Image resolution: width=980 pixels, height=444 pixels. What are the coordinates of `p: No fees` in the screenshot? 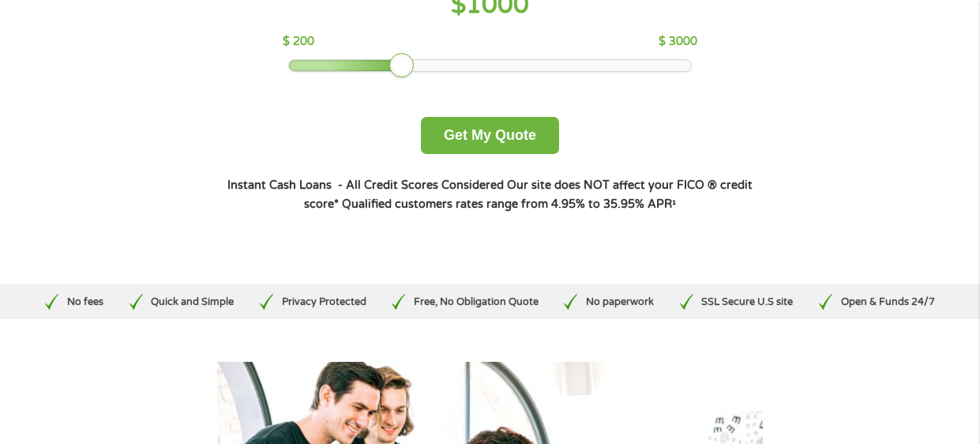 It's located at (86, 302).